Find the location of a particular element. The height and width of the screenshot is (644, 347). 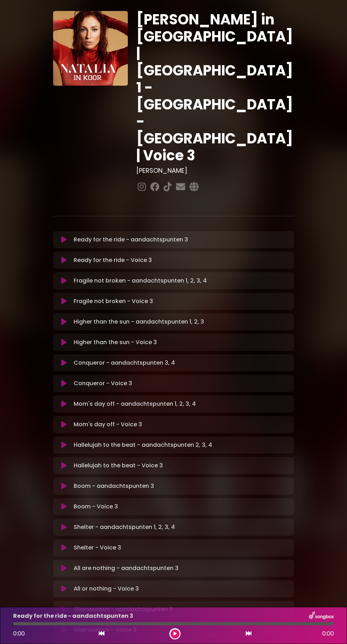

p: Hallelujah to the beat - aandachtspunten 2, 3, 4 is located at coordinates (143, 445).